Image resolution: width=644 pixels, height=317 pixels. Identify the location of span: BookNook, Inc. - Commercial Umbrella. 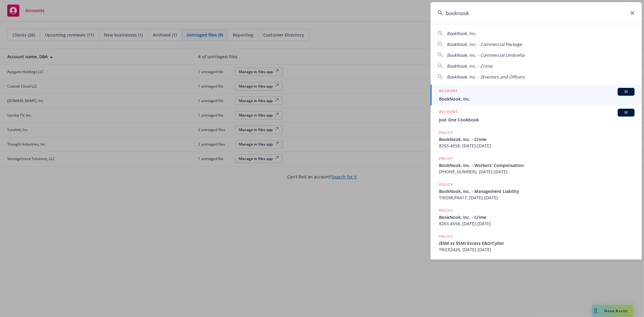
(485, 55).